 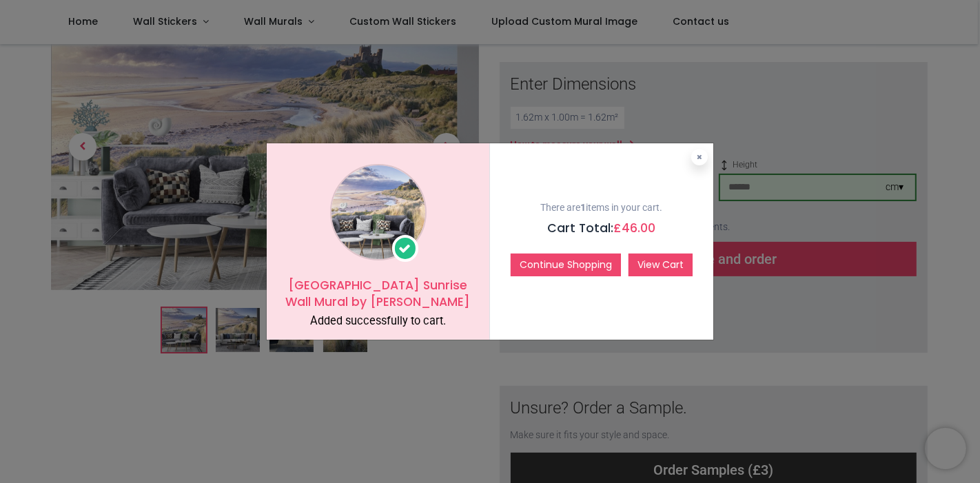 I want to click on h5: Cart Total:, so click(x=602, y=228).